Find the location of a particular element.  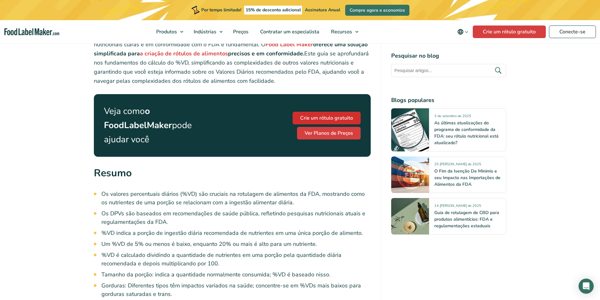

font: Guia de rotulagem de CBD para produtos alimentícios: FDA e regulamentações estaduais is located at coordinates (467, 219).